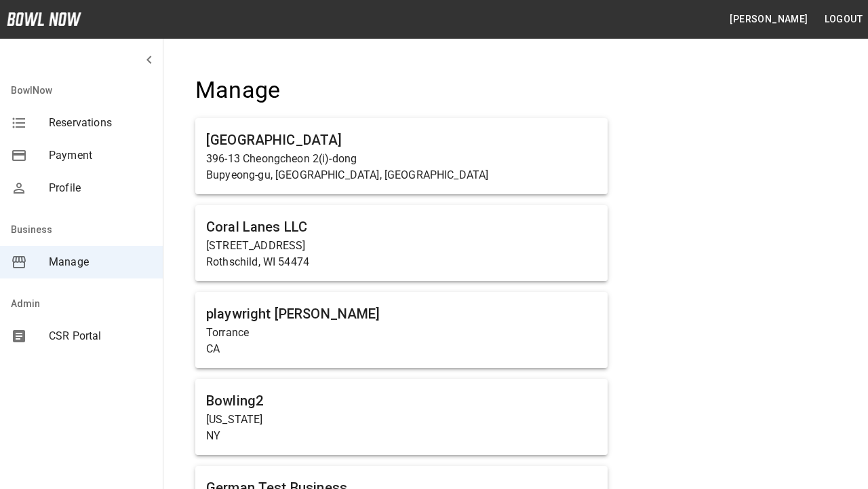 The width and height of the screenshot is (868, 489). I want to click on span: Reservations, so click(101, 123).